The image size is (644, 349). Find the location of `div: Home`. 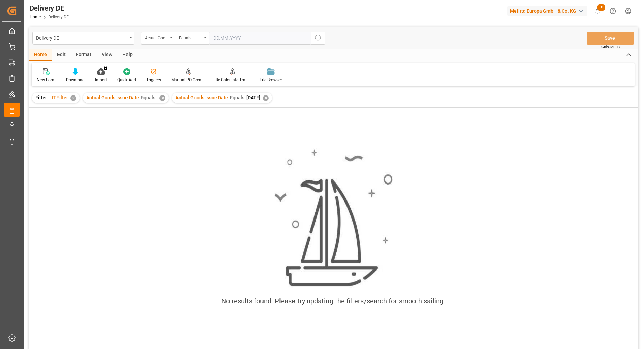

div: Home is located at coordinates (41, 55).